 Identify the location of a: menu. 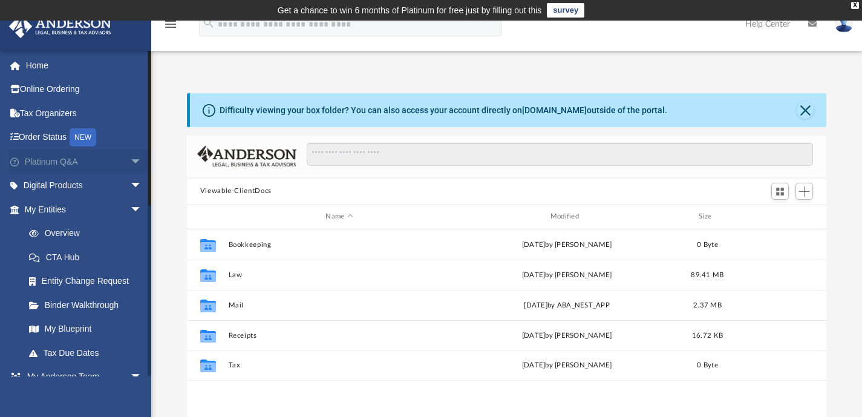
(171, 27).